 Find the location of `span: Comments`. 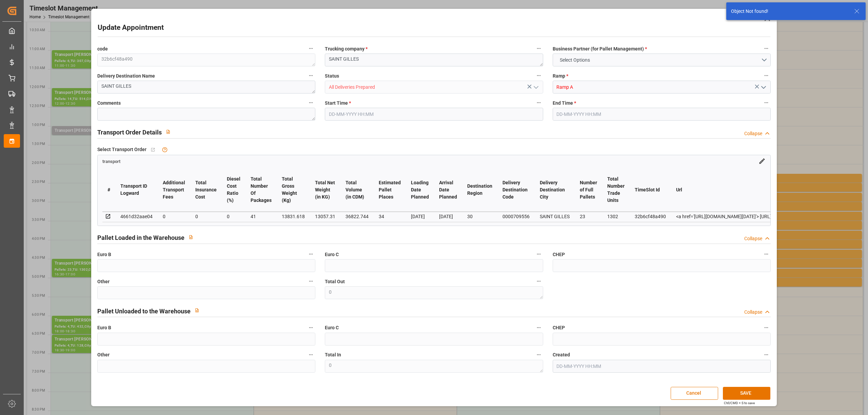

span: Comments is located at coordinates (109, 103).